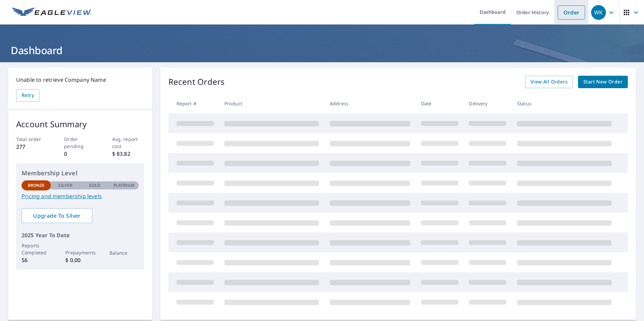 The height and width of the screenshot is (321, 644). Describe the element at coordinates (599, 12) in the screenshot. I see `div: WK` at that location.